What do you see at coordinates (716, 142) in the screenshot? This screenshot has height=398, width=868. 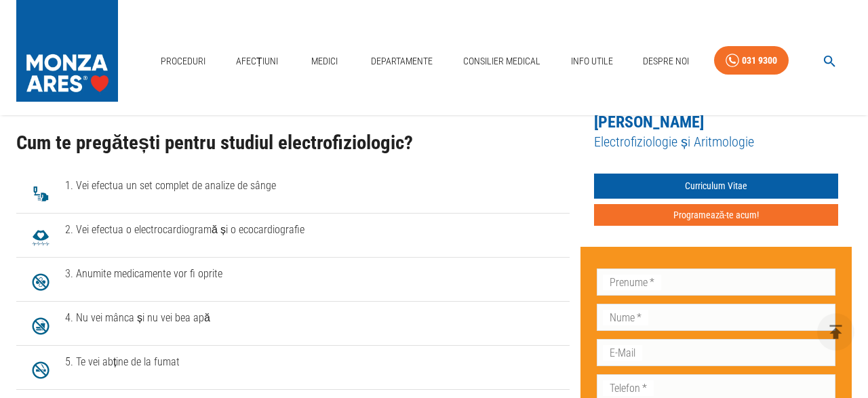 I see `h5: Electrofiziologie și Aritmologie` at bounding box center [716, 142].